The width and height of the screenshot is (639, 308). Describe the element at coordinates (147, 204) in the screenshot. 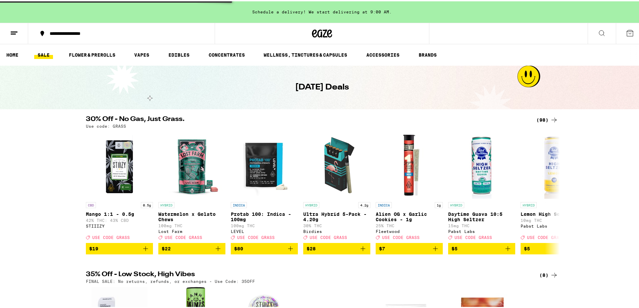

I see `p: 0.5g` at that location.